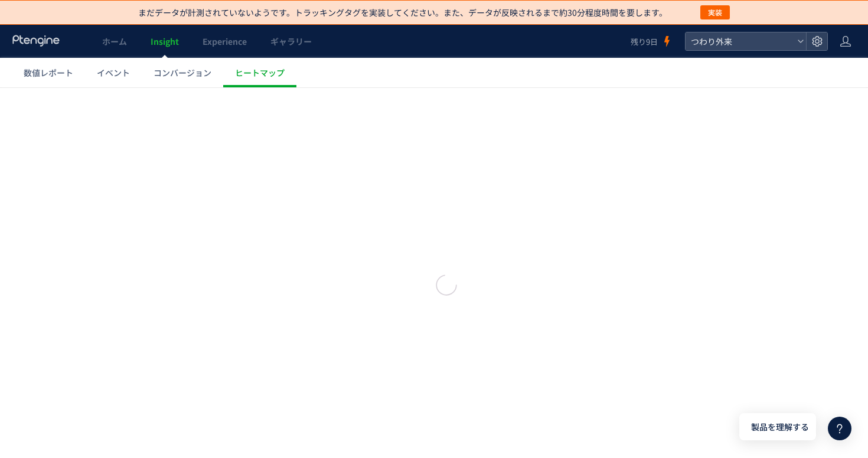 This screenshot has width=868, height=458. What do you see at coordinates (715, 13) in the screenshot?
I see `button: 実装` at bounding box center [715, 13].